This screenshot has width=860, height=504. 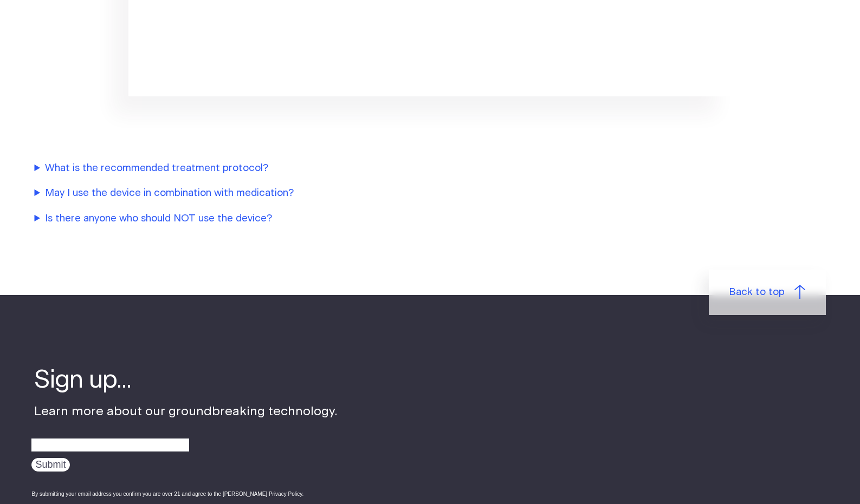 What do you see at coordinates (262, 169) in the screenshot?
I see `summary: What is the recommended treatment protocol?` at bounding box center [262, 169].